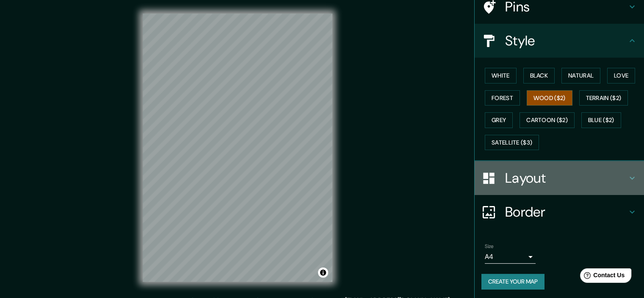 The height and width of the screenshot is (298, 644). I want to click on button: Toggle attribution, so click(323, 273).